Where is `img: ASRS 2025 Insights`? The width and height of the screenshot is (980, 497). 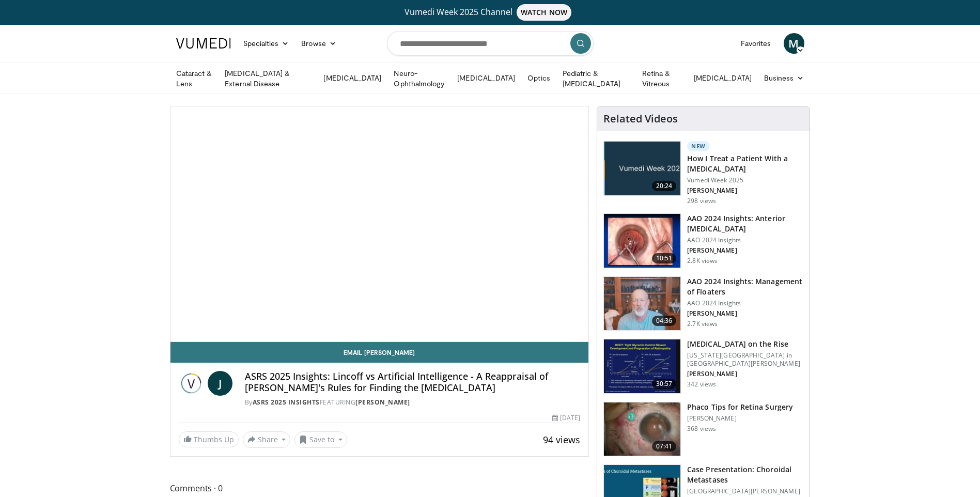
img: ASRS 2025 Insights is located at coordinates (192, 383).